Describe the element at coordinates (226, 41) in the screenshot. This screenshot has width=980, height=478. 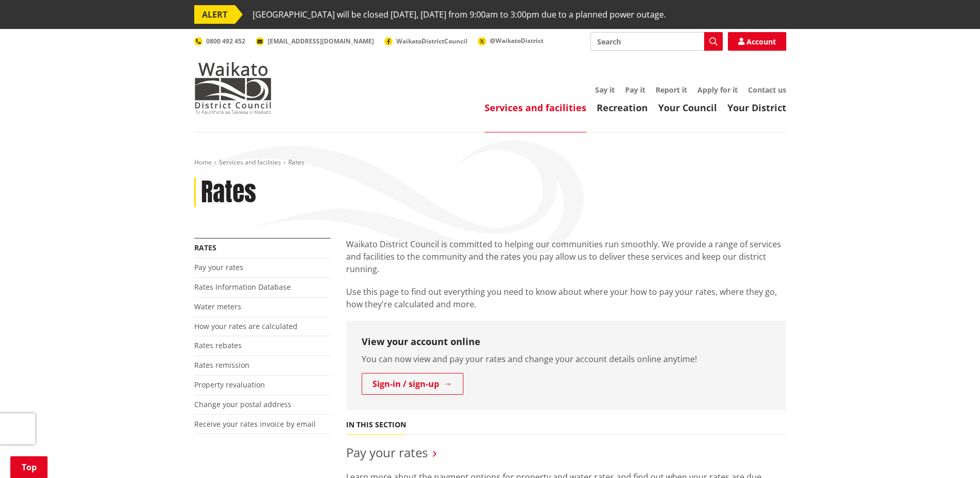
I see `span: 0800 492 452` at that location.